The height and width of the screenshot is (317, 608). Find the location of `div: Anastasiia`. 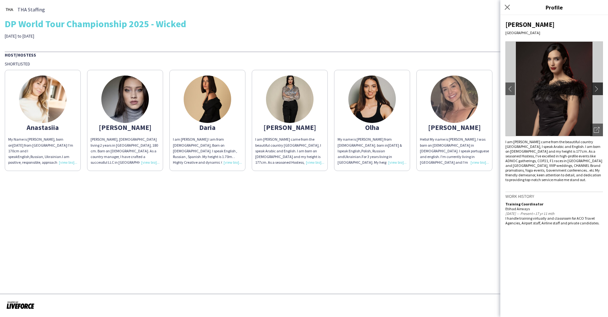

div: Anastasiia is located at coordinates (43, 128).